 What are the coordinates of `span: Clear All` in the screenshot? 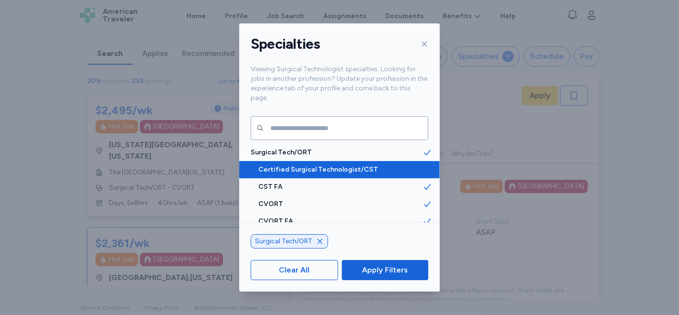 It's located at (294, 270).